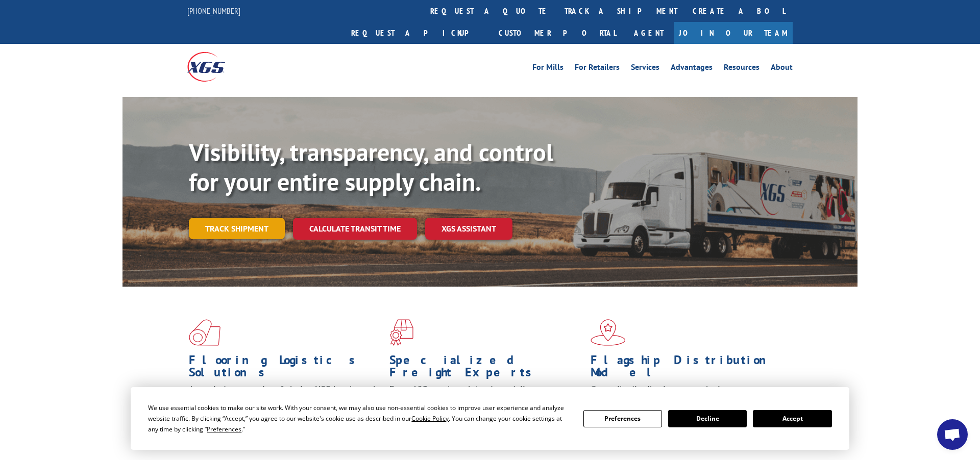 The height and width of the screenshot is (460, 980). I want to click on span: As an industry carrier of choice, XGS has brought innovation and dedication to flooring logistics..., so click(285, 402).